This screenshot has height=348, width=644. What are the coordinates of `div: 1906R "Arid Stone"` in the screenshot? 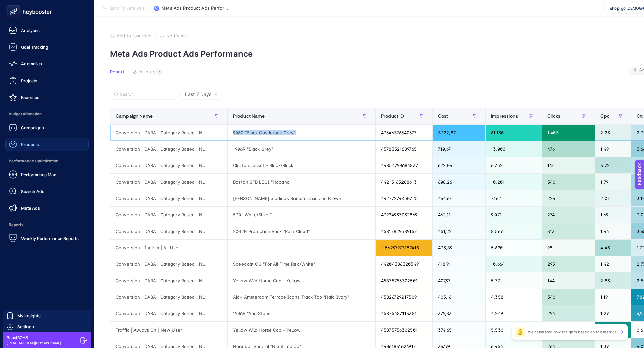 It's located at (301, 314).